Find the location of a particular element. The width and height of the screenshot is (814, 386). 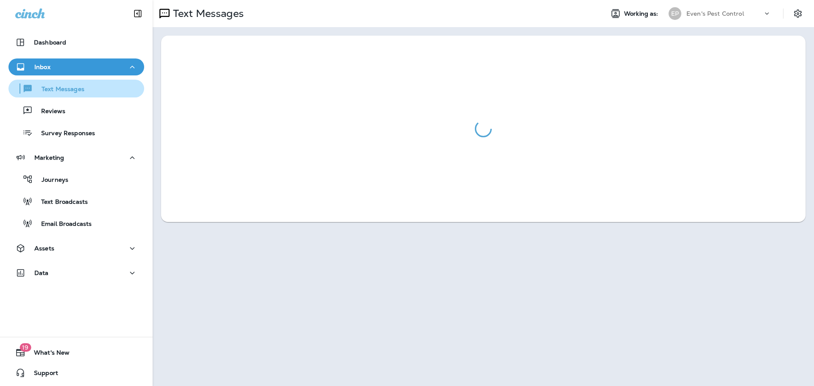

span: 19 is located at coordinates (25, 348).